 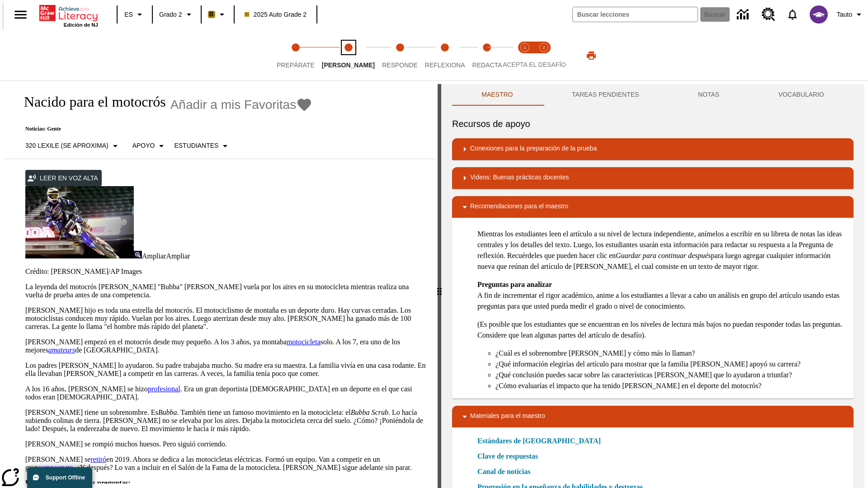 I want to click on button: Seleccionar estudiante, so click(x=202, y=146).